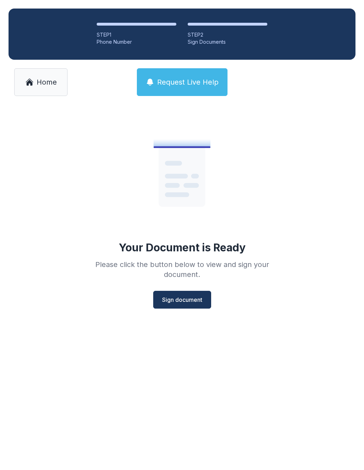 Image resolution: width=364 pixels, height=470 pixels. What do you see at coordinates (227, 42) in the screenshot?
I see `div: Sign Documents` at bounding box center [227, 42].